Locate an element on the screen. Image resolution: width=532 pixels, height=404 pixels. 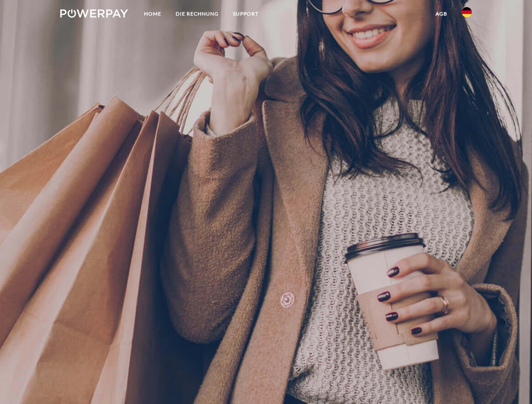
a: DIE RECHNUNG is located at coordinates (197, 14).